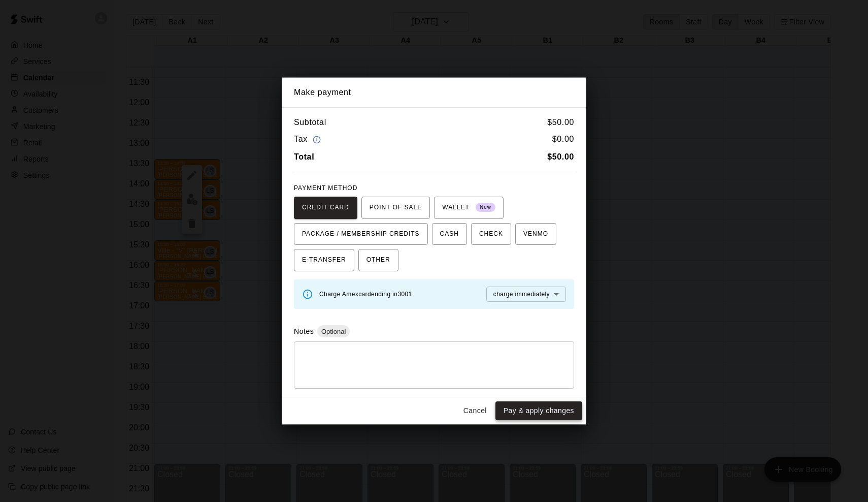 This screenshot has height=502, width=868. What do you see at coordinates (304, 331) in the screenshot?
I see `label: Notes` at bounding box center [304, 331].